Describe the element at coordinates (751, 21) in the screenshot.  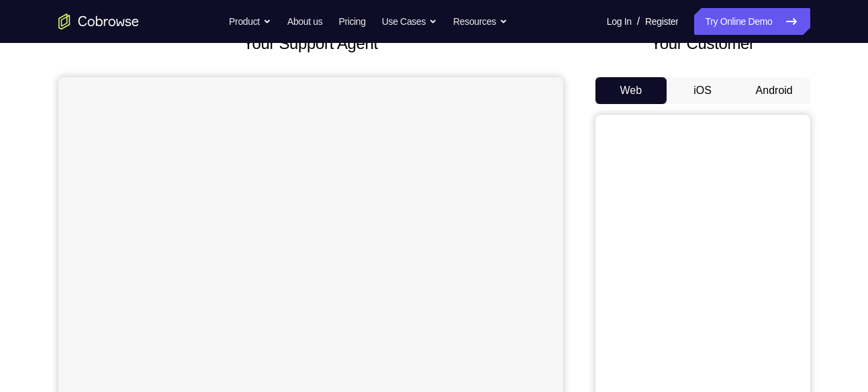
I see `a: Try Online Demo` at that location.